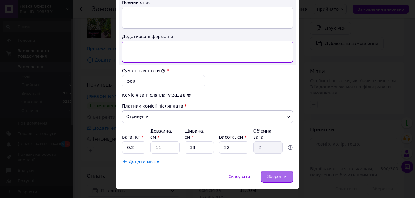 This screenshot has height=198, width=415. I want to click on span: 31.20 ₴, so click(181, 95).